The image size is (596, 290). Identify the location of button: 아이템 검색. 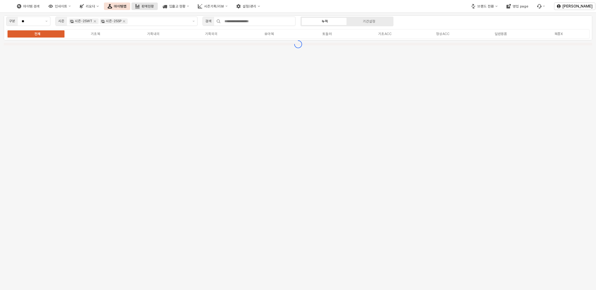
(28, 6).